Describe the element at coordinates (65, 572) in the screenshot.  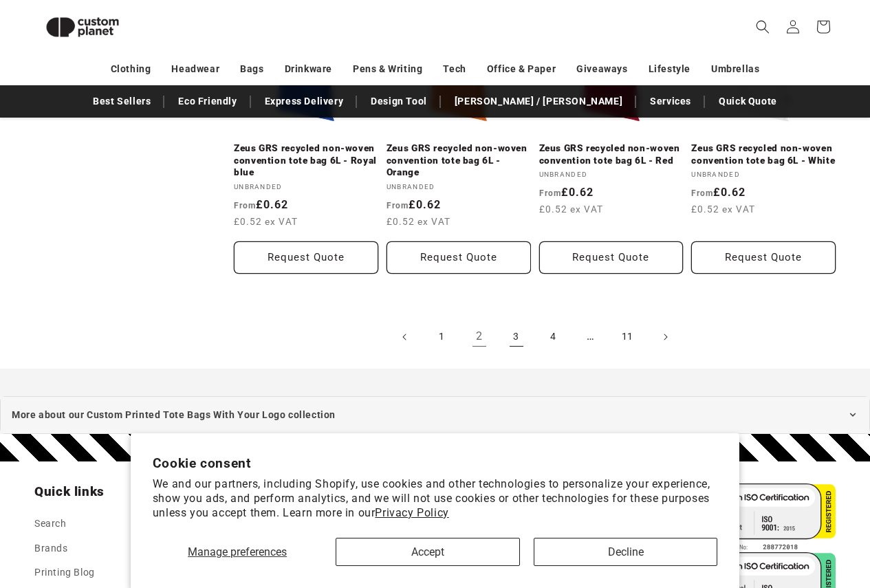
I see `a: Printing Blog` at that location.